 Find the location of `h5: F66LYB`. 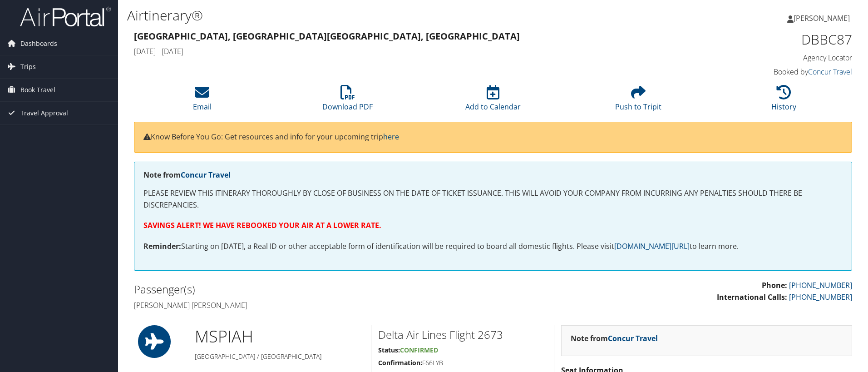

h5: F66LYB is located at coordinates (462, 363).